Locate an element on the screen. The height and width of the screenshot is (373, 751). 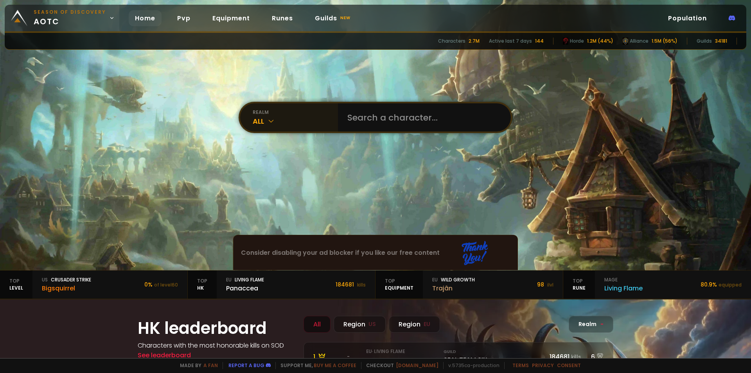
a: Runes is located at coordinates (282, 18).